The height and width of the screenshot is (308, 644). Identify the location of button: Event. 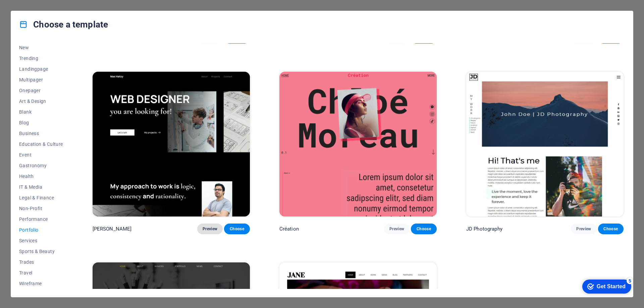
(41, 155).